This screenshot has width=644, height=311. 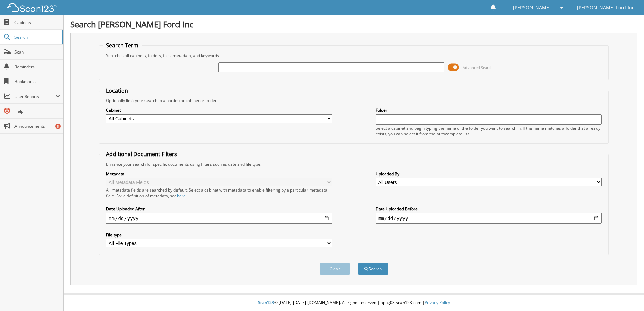 What do you see at coordinates (437, 302) in the screenshot?
I see `a: Privacy Policy` at bounding box center [437, 302].